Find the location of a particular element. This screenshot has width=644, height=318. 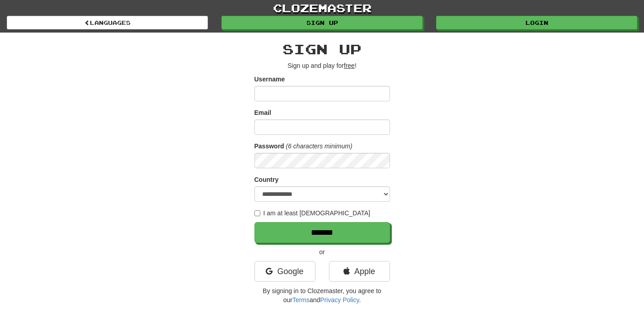

h2: Sign up is located at coordinates (322, 49).